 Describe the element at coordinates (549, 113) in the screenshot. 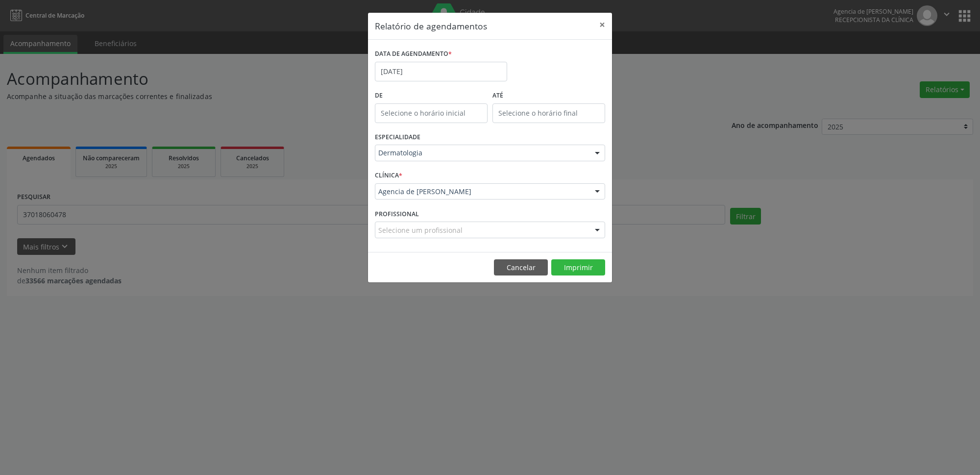

I see `input: Selecione o horário final` at that location.